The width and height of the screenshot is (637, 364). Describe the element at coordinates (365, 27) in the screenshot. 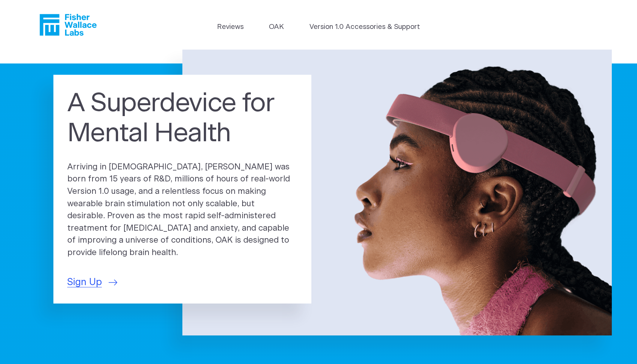

I see `a: Version 1.0 Accessories & Support` at that location.